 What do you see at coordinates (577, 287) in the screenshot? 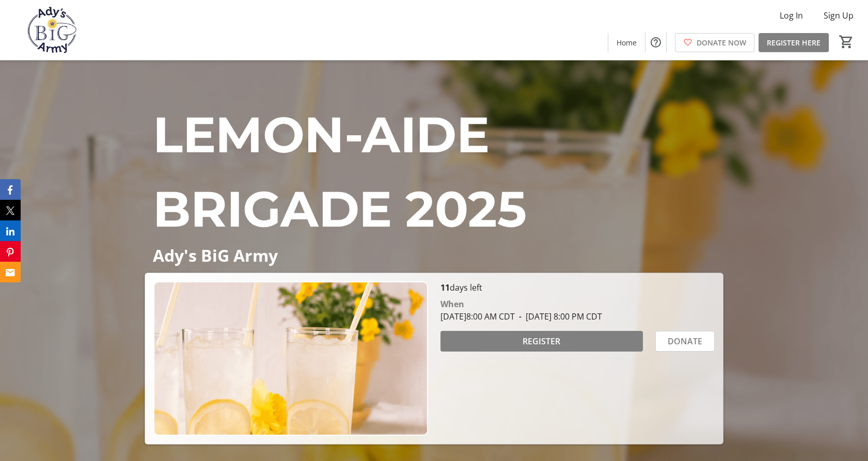
I see `p: days left` at bounding box center [577, 287].